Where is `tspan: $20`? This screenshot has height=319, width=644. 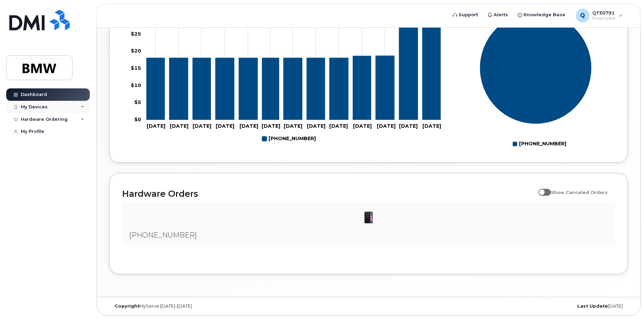
tspan: $20 is located at coordinates (136, 51).